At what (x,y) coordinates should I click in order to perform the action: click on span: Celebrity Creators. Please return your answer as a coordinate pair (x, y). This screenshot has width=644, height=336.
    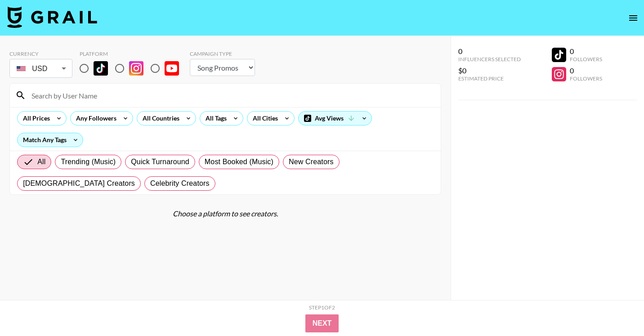
    Looking at the image, I should click on (180, 184).